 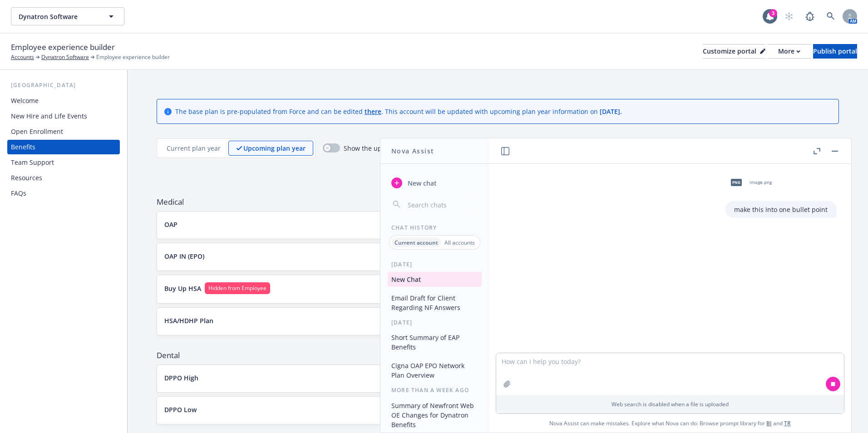 I want to click on span: The base plan is pre-populated from Force and can be edited, so click(x=269, y=112).